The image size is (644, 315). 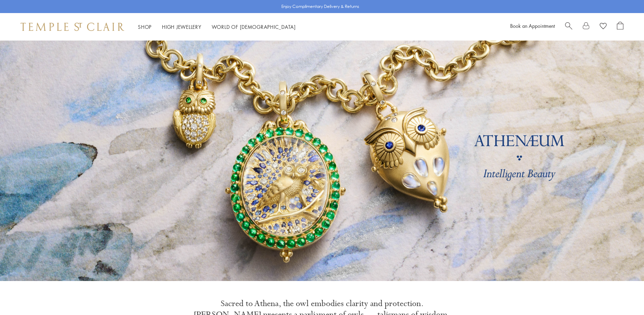 What do you see at coordinates (532, 26) in the screenshot?
I see `a: Book an Appointment` at bounding box center [532, 26].